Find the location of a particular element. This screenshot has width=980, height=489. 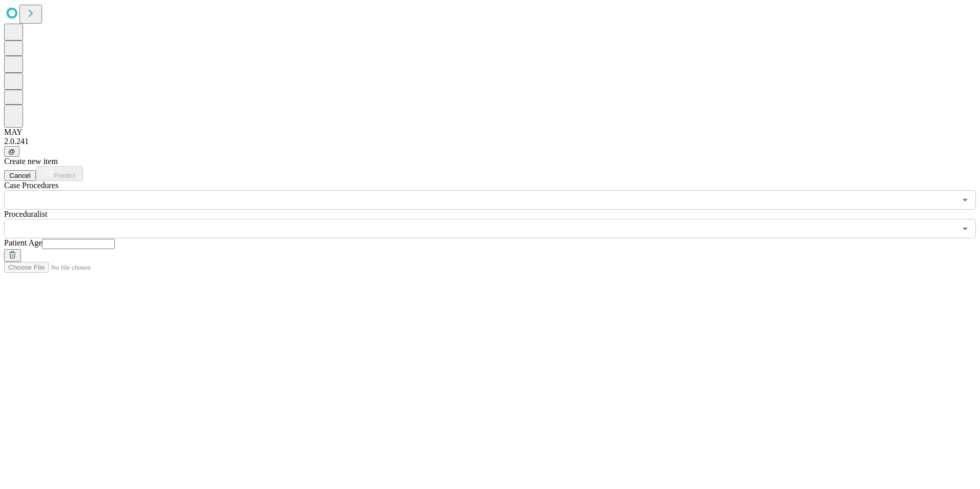

span: Predict is located at coordinates (64, 175).